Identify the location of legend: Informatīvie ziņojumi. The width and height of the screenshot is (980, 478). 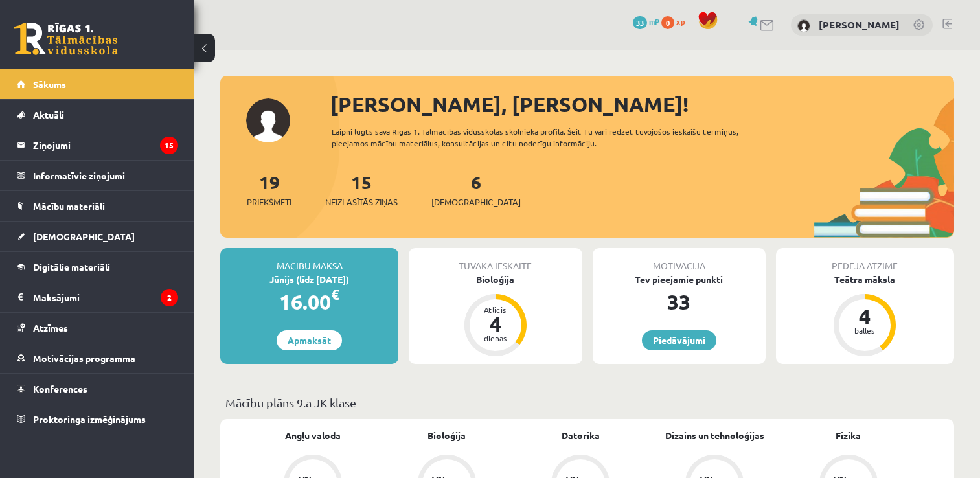
(106, 176).